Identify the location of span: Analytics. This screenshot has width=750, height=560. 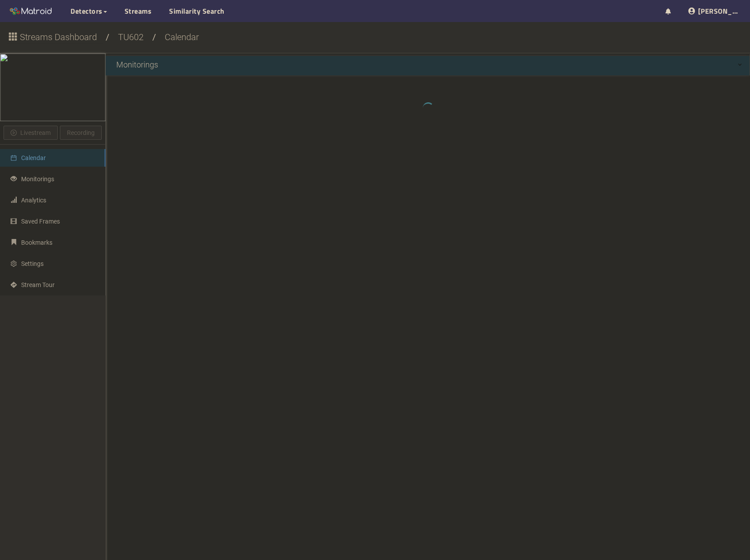
(34, 200).